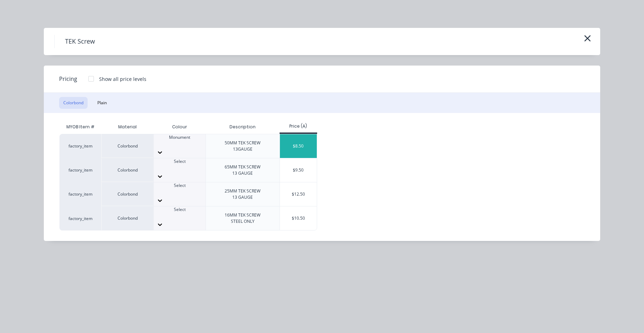 The image size is (644, 333). What do you see at coordinates (299, 194) in the screenshot?
I see `div: $12.50` at bounding box center [299, 194].